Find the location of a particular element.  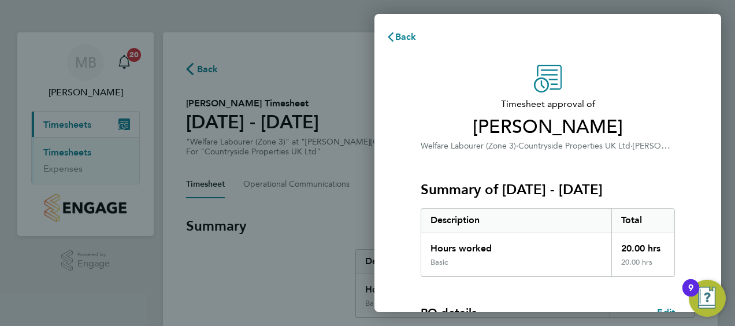

div: Hours worked is located at coordinates (516, 245).